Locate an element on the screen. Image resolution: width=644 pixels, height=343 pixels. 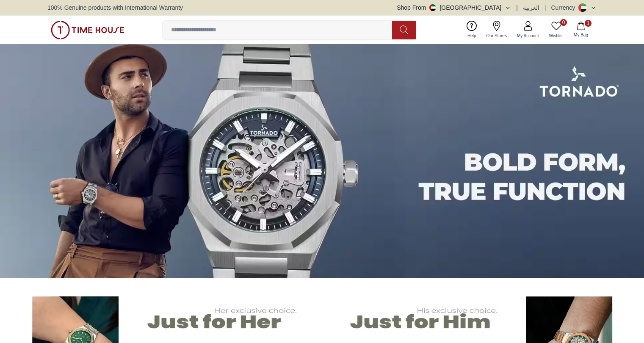
div: Currency is located at coordinates (564, 8).